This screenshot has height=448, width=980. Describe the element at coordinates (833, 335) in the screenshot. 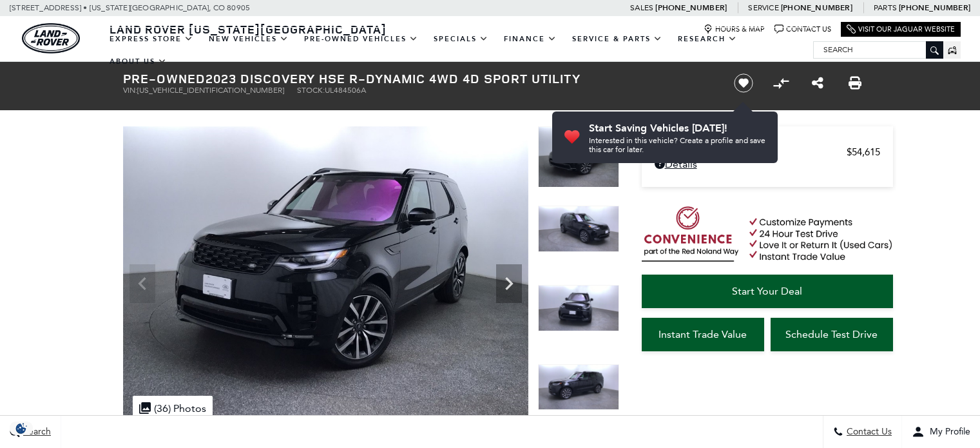

I see `a: Schedule Test Drive` at that location.